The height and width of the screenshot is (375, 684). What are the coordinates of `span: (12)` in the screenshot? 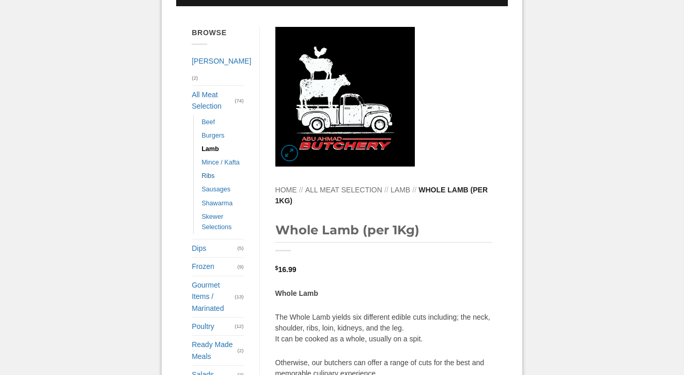 It's located at (239, 326).